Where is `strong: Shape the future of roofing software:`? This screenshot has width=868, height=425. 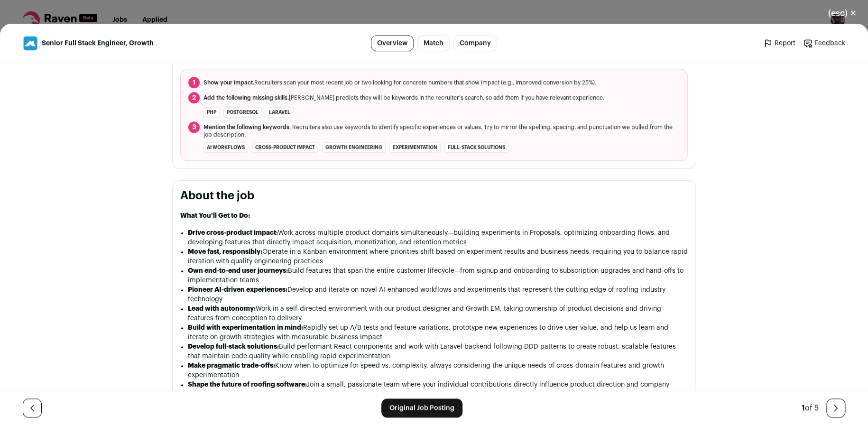 strong: Shape the future of roofing software: is located at coordinates (247, 385).